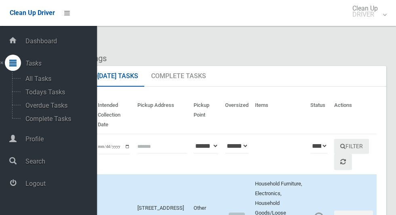  What do you see at coordinates (60, 139) in the screenshot?
I see `span: Profile` at bounding box center [60, 139].